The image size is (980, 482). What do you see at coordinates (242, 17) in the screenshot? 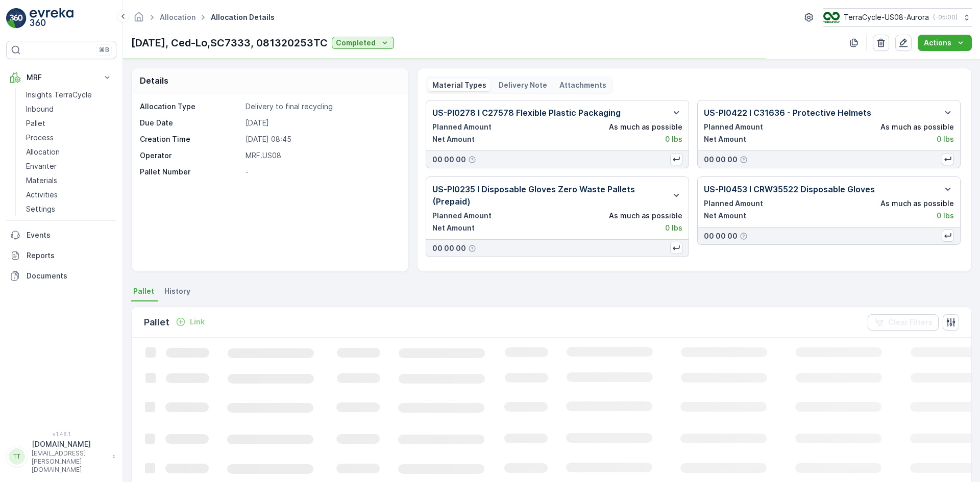
I see `span: Allocation Details` at bounding box center [242, 17].